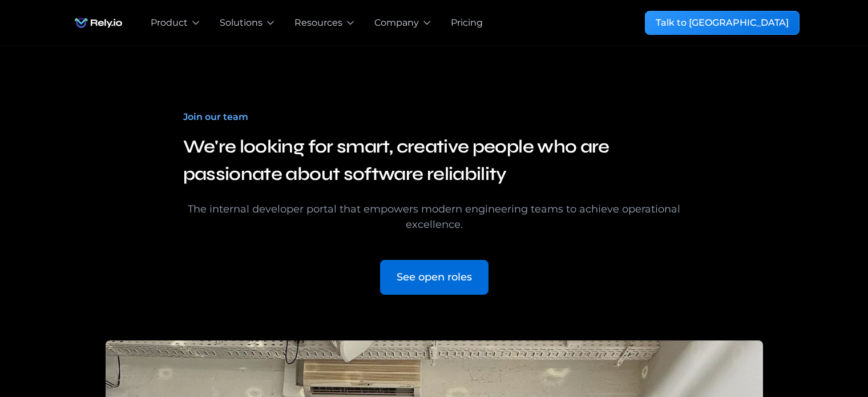 Image resolution: width=868 pixels, height=397 pixels. What do you see at coordinates (434, 277) in the screenshot?
I see `a: See open roles` at bounding box center [434, 277].